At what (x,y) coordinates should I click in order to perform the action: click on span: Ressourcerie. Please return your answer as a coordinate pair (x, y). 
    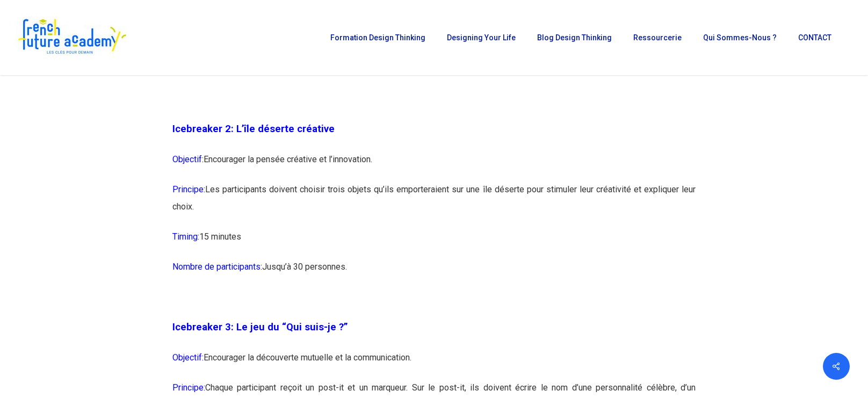
    Looking at the image, I should click on (657, 37).